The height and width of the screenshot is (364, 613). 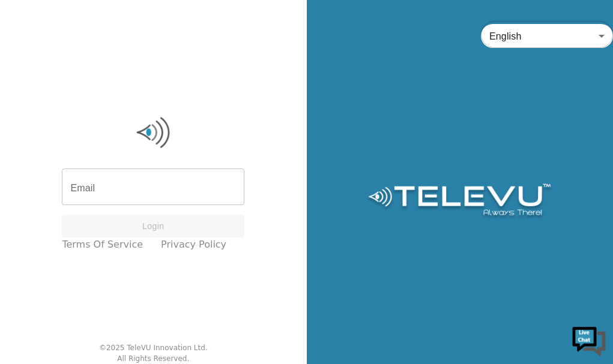 What do you see at coordinates (589, 340) in the screenshot?
I see `img: Chat Widget` at bounding box center [589, 340].